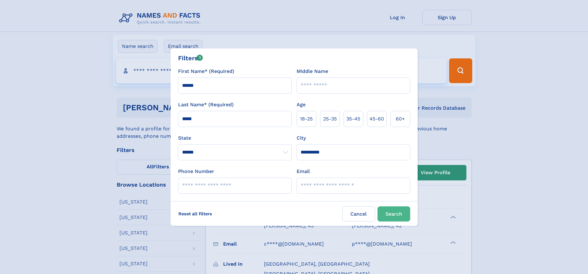  I want to click on label: Age, so click(301, 105).